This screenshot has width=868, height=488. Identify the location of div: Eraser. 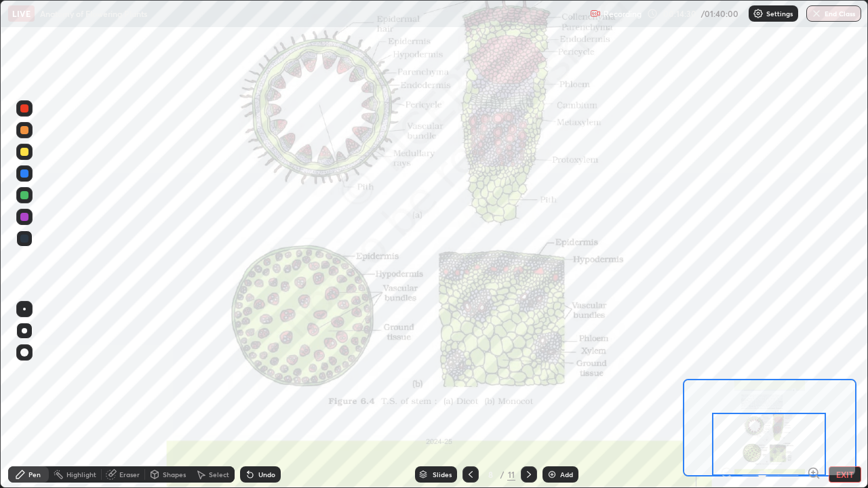
(129, 474).